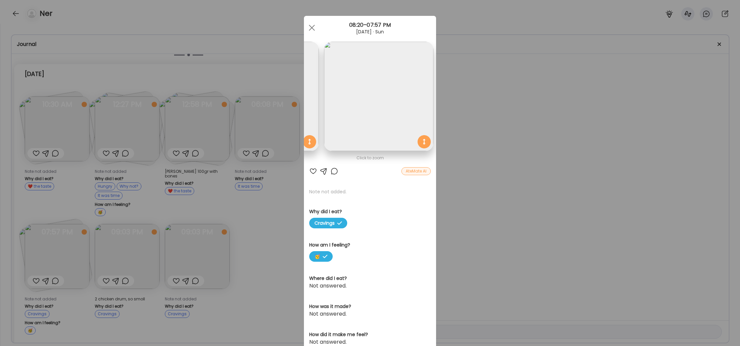  I want to click on h3: How am I feeling?, so click(370, 245).